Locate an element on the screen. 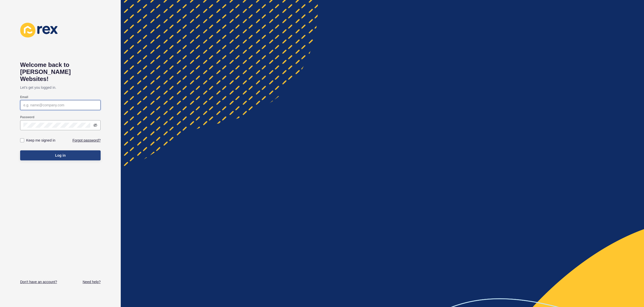  input: e.g. name@company.com is located at coordinates (61, 105).